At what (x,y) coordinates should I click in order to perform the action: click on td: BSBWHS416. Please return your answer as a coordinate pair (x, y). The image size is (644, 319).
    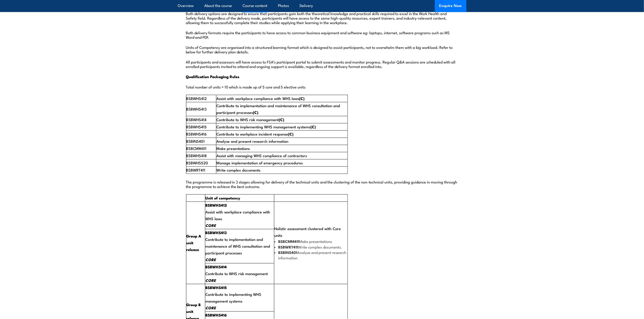
    Looking at the image, I should click on (201, 134).